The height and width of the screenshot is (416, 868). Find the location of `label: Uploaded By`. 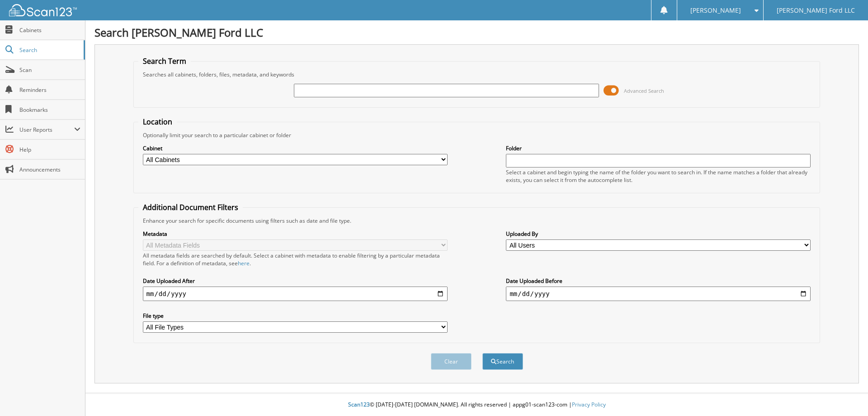

label: Uploaded By is located at coordinates (658, 234).